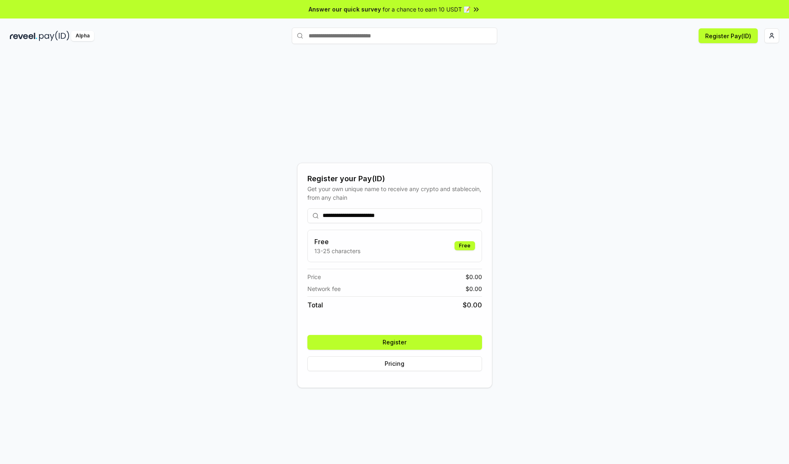  Describe the element at coordinates (394, 364) in the screenshot. I see `button: Pricing` at that location.